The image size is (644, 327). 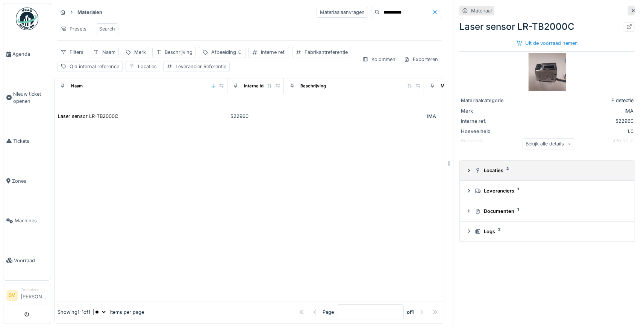 What do you see at coordinates (342, 12) in the screenshot?
I see `div: Materiaalaanvragen` at bounding box center [342, 12].